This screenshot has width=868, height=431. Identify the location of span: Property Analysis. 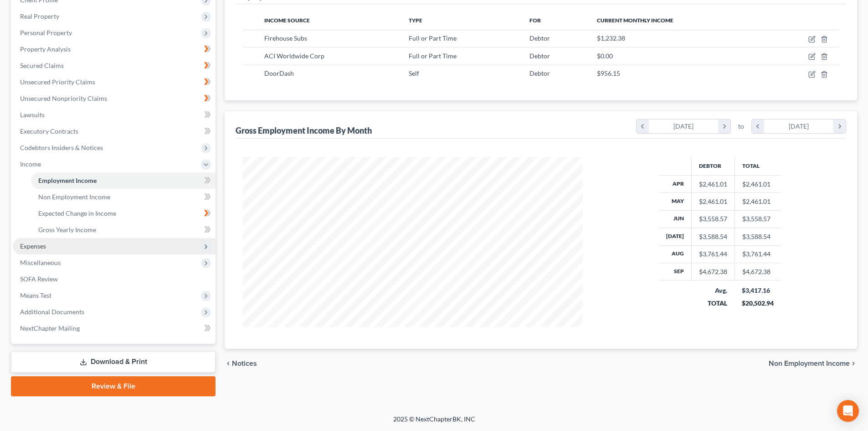
(45, 49).